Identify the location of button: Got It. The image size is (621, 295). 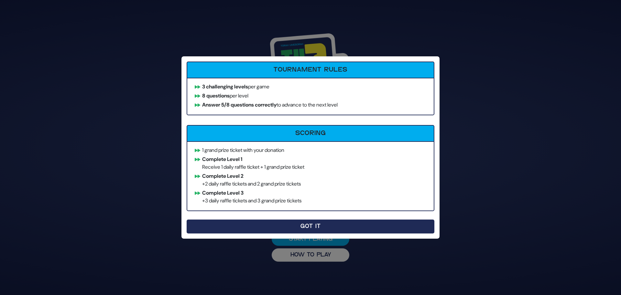
(311, 226).